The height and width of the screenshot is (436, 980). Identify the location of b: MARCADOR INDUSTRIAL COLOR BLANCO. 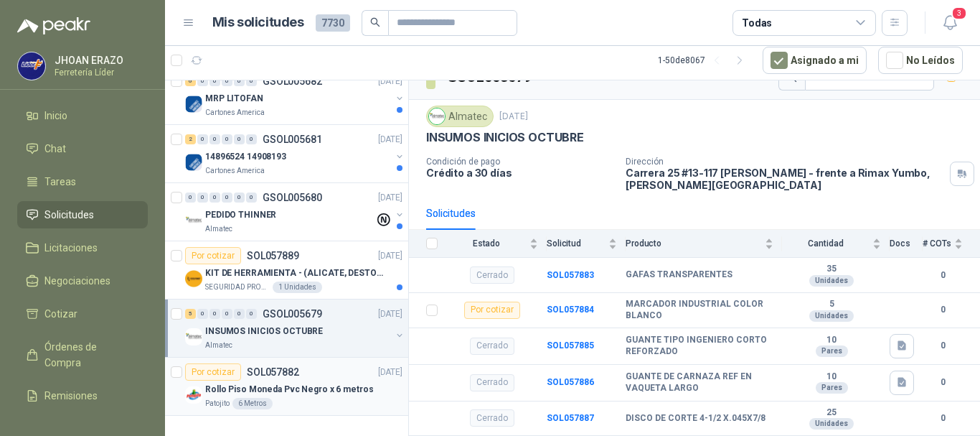
(700, 309).